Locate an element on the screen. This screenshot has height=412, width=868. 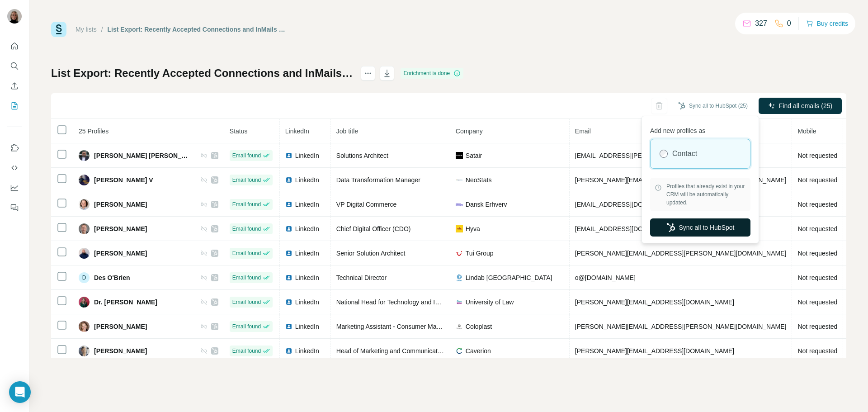
span: Tui Group is located at coordinates (480, 254).